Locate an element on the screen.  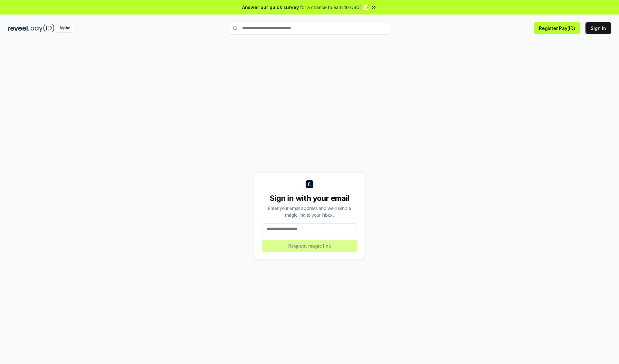
div: Enter your email address and we’ll send a magic link to your inbox. is located at coordinates (310, 211).